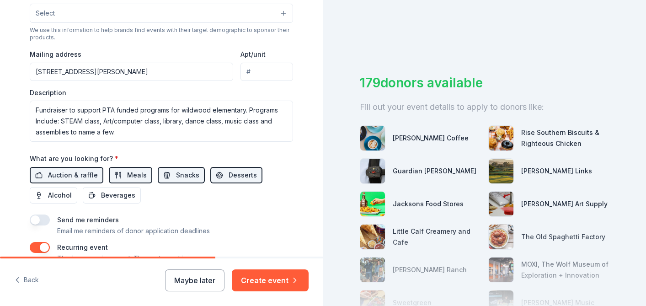 Image resolution: width=646 pixels, height=306 pixels. Describe the element at coordinates (27, 280) in the screenshot. I see `button: Back` at that location.